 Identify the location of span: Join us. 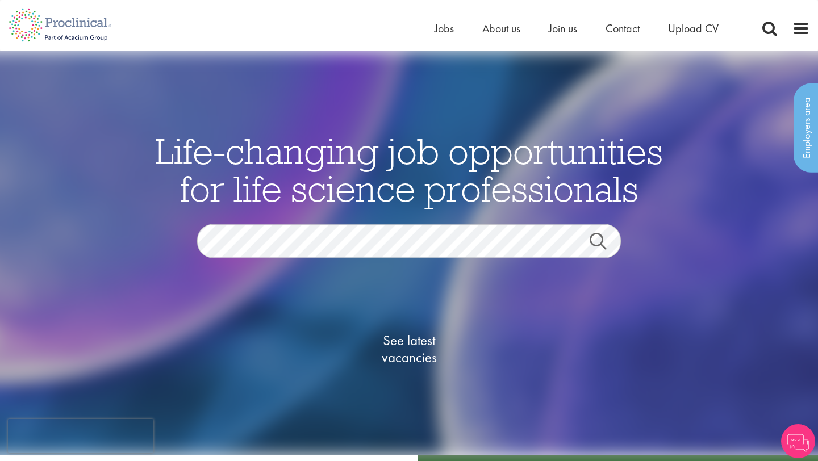
(563, 28).